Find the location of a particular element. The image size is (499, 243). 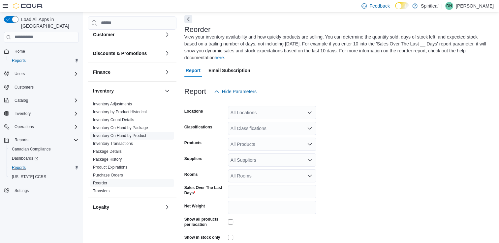

span: Inventory Transactions is located at coordinates (113, 144).